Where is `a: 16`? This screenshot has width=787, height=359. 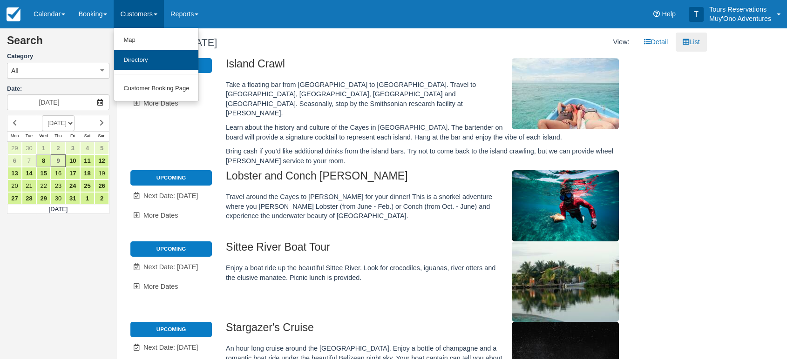 a: 16 is located at coordinates (58, 173).